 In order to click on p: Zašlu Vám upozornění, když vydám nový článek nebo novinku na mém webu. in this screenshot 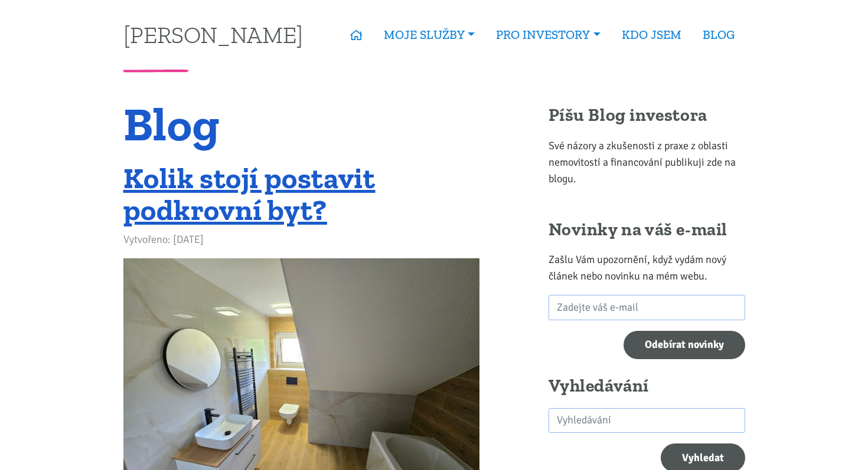, I will do `click(647, 268)`.